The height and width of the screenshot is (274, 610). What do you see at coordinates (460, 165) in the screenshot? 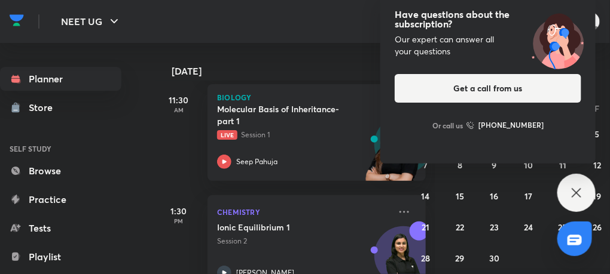
I see `button: September 8, 2025` at bounding box center [460, 165].